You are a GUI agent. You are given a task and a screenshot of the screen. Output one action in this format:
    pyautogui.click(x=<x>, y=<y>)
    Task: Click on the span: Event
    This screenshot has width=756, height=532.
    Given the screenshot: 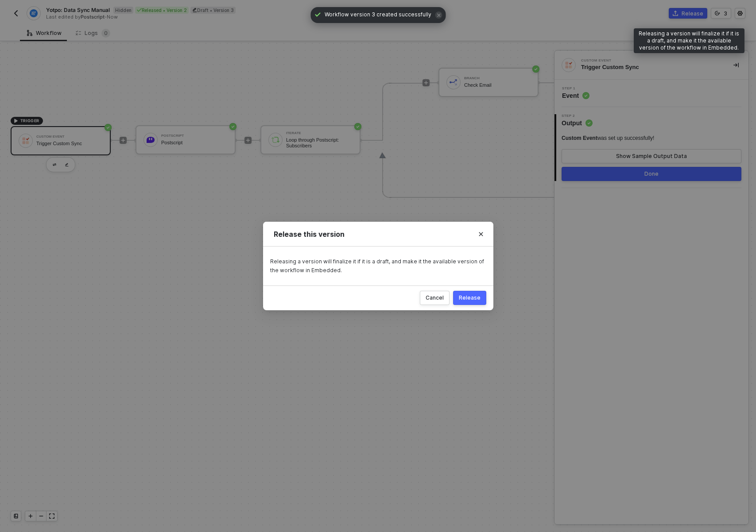 What is the action you would take?
    pyautogui.click(x=576, y=96)
    